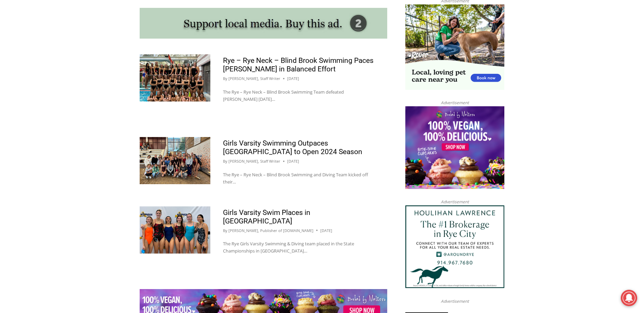  What do you see at coordinates (175, 230) in the screenshot?
I see `a: (PHOTO: The Rye Girls Varsity Swimming & Diving team placed in the State Championships in Rochest...` at bounding box center [175, 230].